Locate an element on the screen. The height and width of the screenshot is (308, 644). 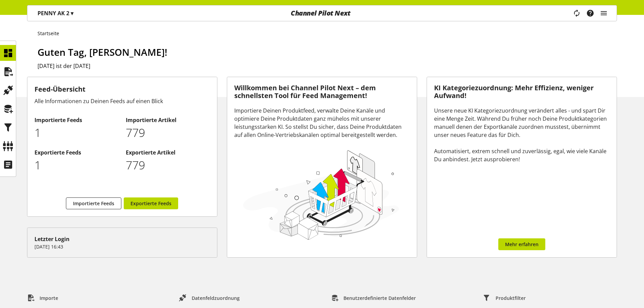
a: Importierte Feeds is located at coordinates (94, 203).